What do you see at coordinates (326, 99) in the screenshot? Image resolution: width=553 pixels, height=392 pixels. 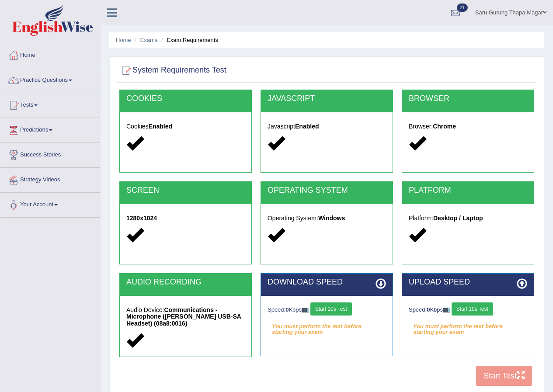 I see `h2: JAVASCRIPT` at bounding box center [326, 99].